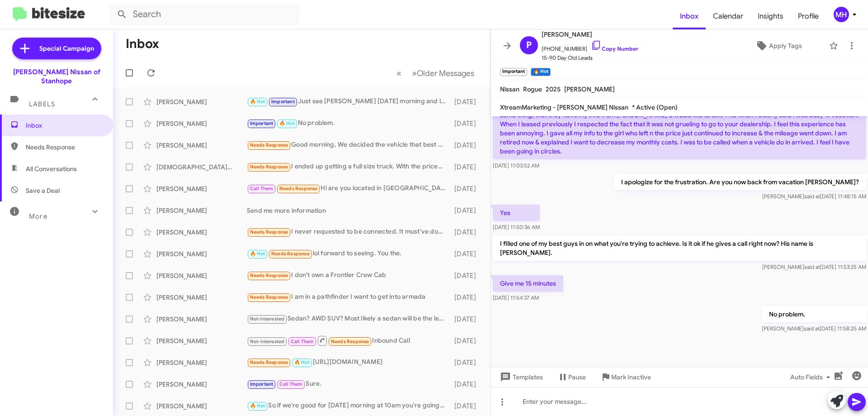 Image resolution: width=868 pixels, height=416 pixels. What do you see at coordinates (572, 377) in the screenshot?
I see `button: Pause` at bounding box center [572, 377].